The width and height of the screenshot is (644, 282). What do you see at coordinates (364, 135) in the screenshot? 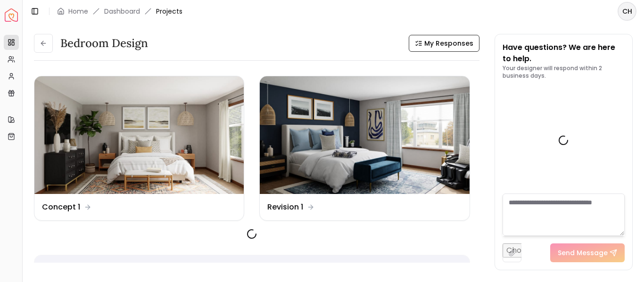
I see `img: Revision 1` at bounding box center [364, 135].